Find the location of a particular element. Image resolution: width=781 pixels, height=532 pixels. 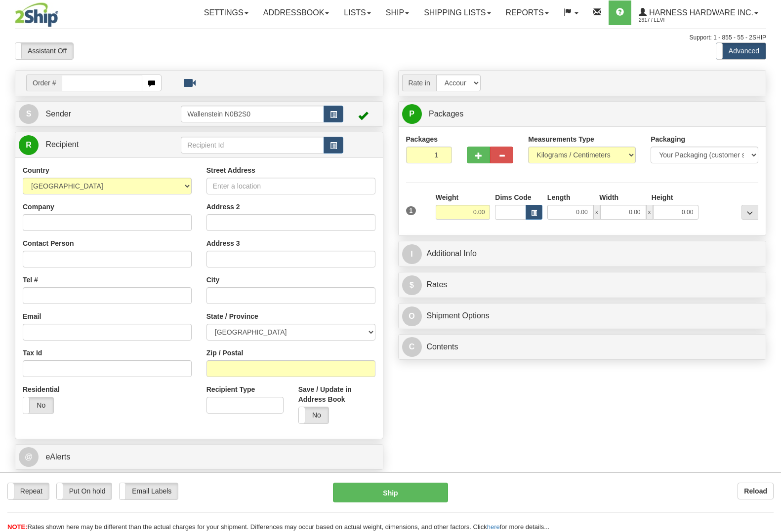

label: Residential is located at coordinates (41, 389).